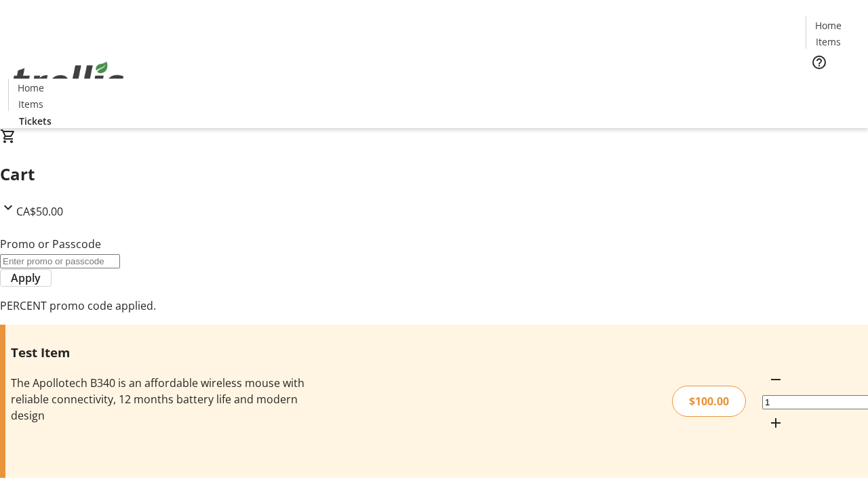 This screenshot has width=868, height=488. What do you see at coordinates (69, 81) in the screenshot?
I see `img: Orient E2E Organization qGbegImJ8M's Logo` at bounding box center [69, 81].